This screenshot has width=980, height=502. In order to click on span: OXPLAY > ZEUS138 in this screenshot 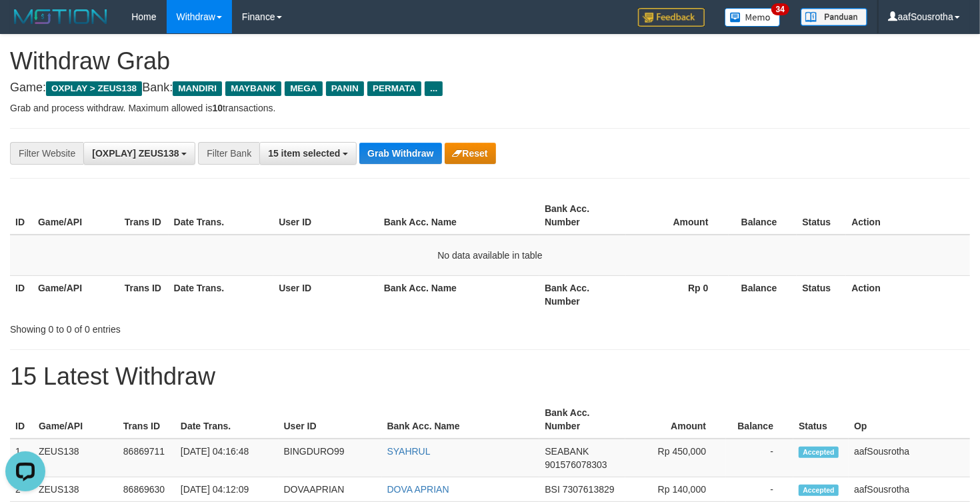, I will do `click(94, 89)`.